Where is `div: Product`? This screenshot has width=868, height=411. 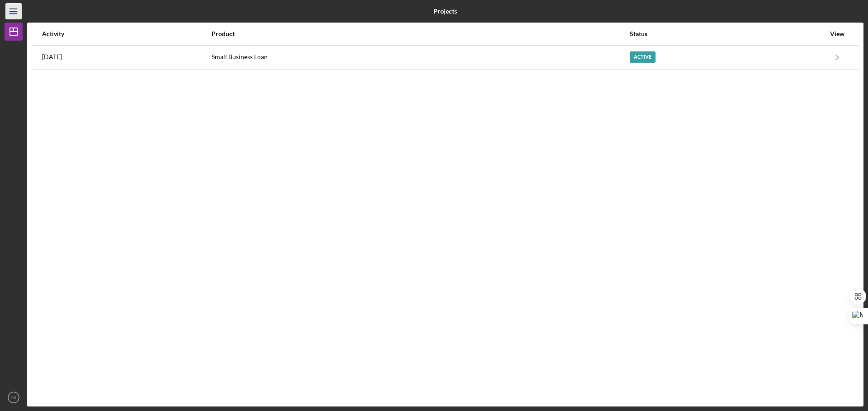 div: Product is located at coordinates (420, 33).